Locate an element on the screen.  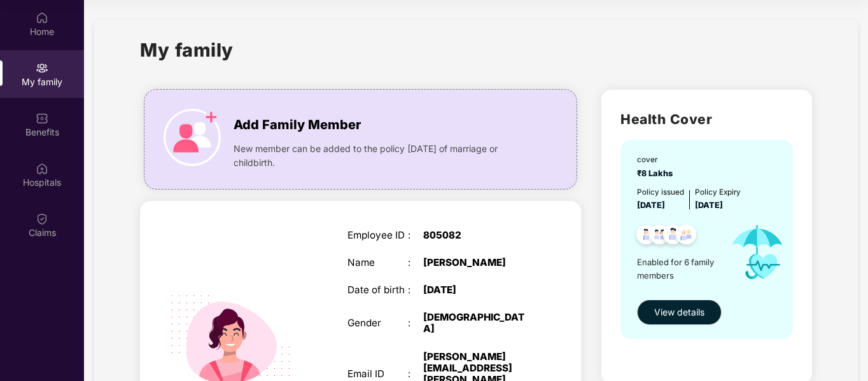
button: View details is located at coordinates (679, 312).